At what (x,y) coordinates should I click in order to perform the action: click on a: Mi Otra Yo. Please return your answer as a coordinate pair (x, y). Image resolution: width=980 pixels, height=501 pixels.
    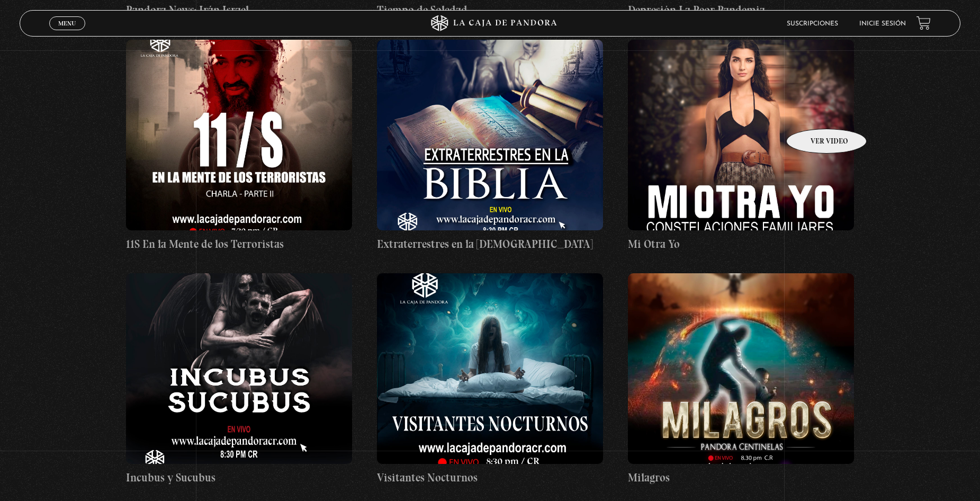
    Looking at the image, I should click on (741, 146).